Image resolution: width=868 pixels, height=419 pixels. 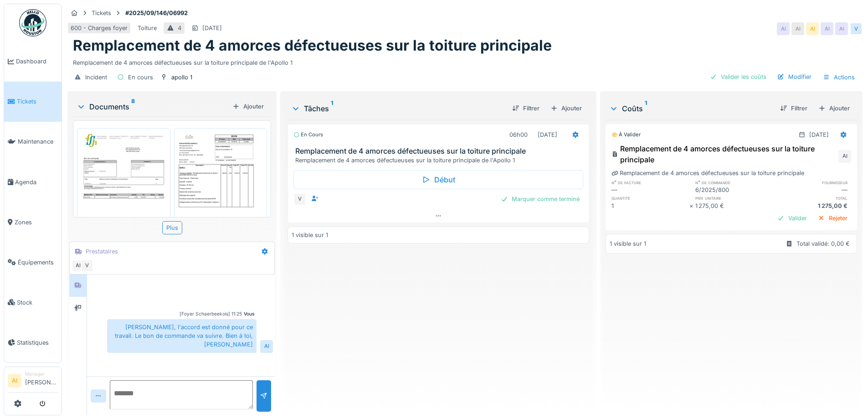 I want to click on span: Tickets, so click(x=37, y=101).